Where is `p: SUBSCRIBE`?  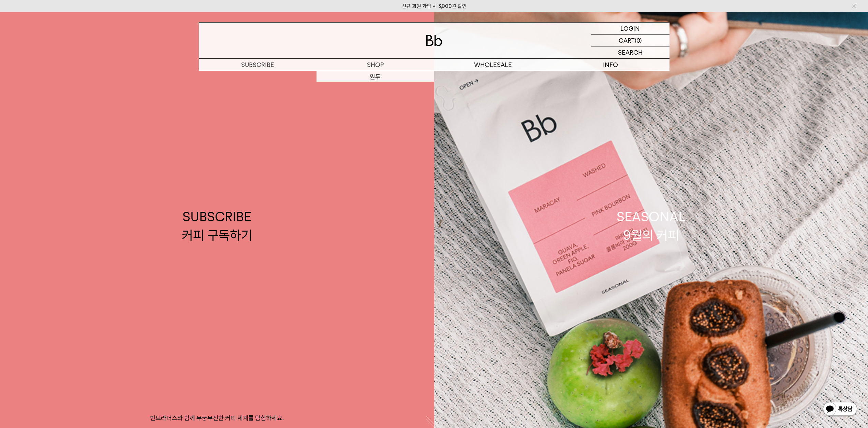
p: SUBSCRIBE is located at coordinates (257, 65).